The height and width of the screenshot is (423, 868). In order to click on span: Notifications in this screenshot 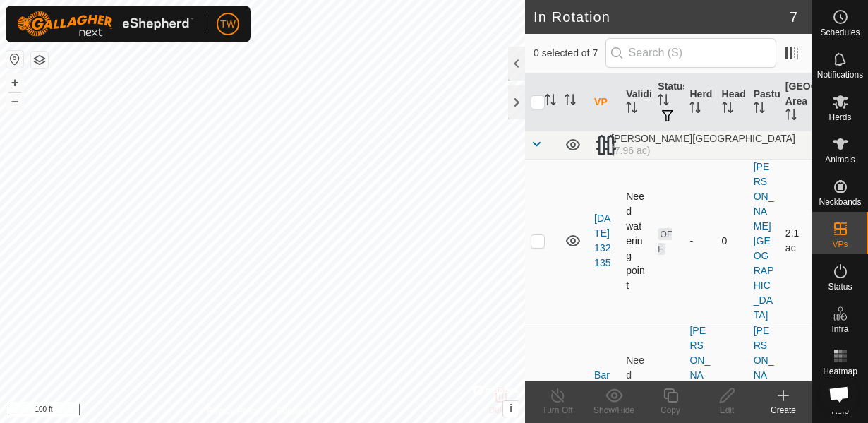, I will do `click(840, 75)`.